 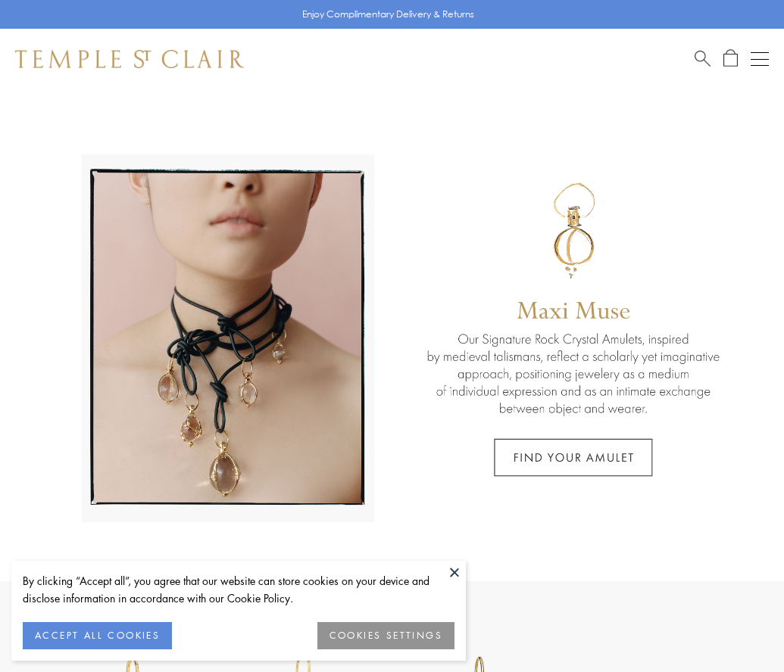 What do you see at coordinates (97, 636) in the screenshot?
I see `button: ACCEPT ALL COOKIES` at bounding box center [97, 636].